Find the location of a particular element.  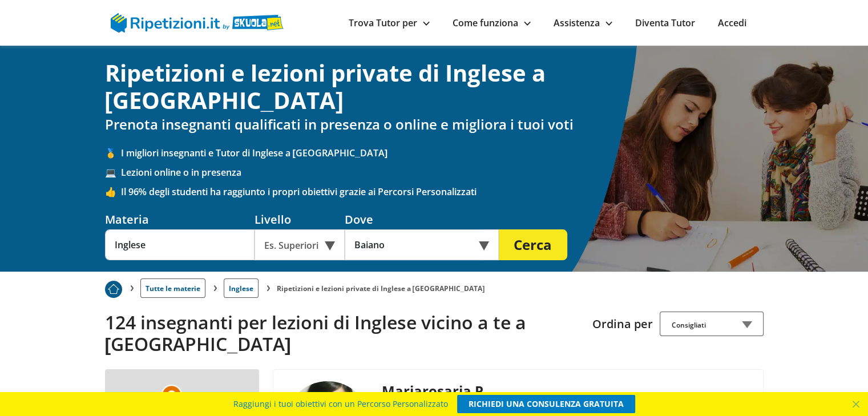

label: Ordina per is located at coordinates (622, 324).